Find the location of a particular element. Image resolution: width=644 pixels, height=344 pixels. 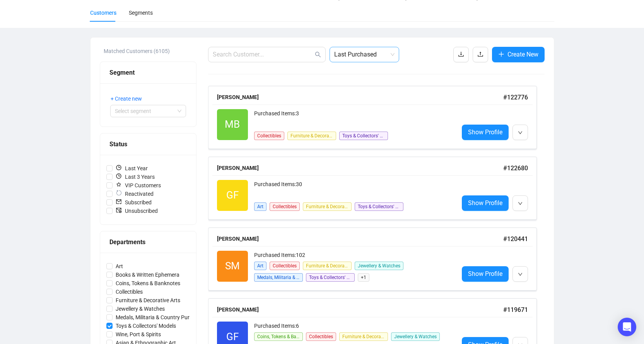

button: Create New is located at coordinates (518, 55).